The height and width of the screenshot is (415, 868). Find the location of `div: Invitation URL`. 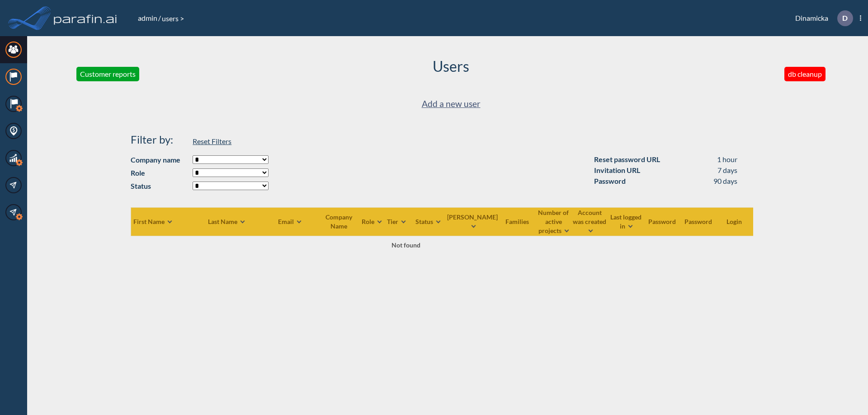

div: Invitation URL is located at coordinates (617, 171).